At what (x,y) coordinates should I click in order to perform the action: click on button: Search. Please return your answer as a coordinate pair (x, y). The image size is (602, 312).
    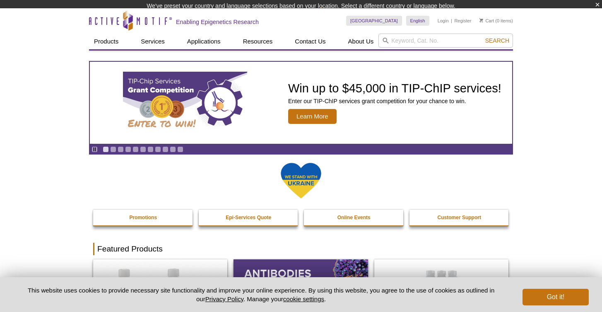
    Looking at the image, I should click on (497, 41).